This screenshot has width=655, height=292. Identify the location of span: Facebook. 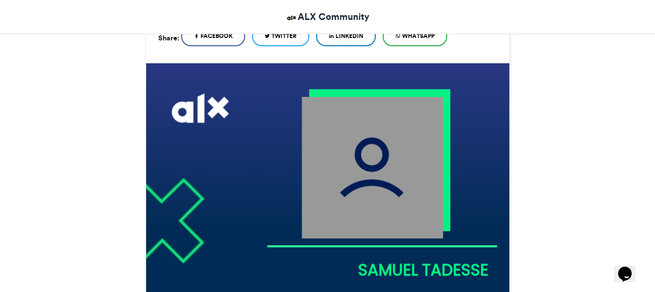
(217, 36).